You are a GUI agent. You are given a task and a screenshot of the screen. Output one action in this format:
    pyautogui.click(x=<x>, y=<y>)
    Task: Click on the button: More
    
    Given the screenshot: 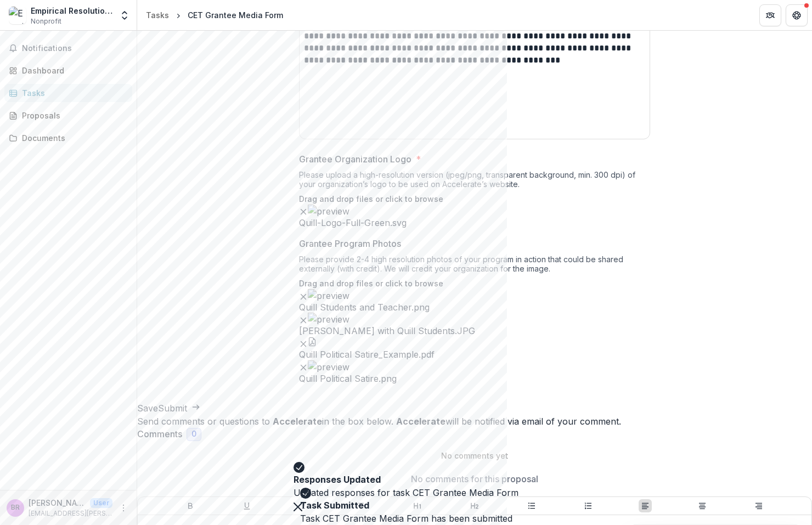 What is the action you would take?
    pyautogui.click(x=123, y=508)
    